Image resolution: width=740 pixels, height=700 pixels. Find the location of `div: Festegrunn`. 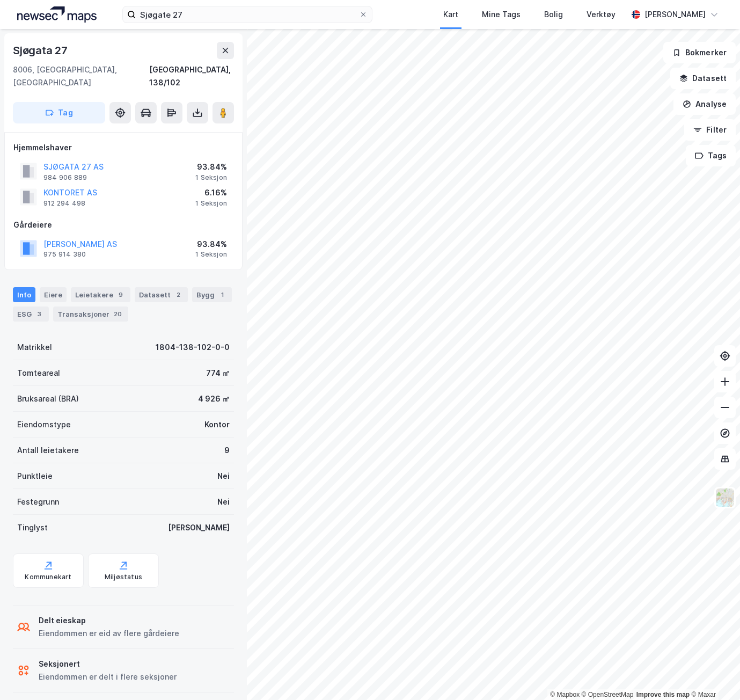

div: Festegrunn is located at coordinates (38, 502).